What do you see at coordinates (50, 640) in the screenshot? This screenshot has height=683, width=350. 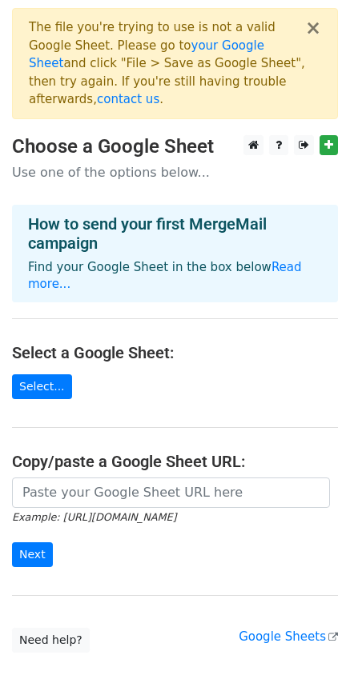 I see `a: Need help?` at bounding box center [50, 640].